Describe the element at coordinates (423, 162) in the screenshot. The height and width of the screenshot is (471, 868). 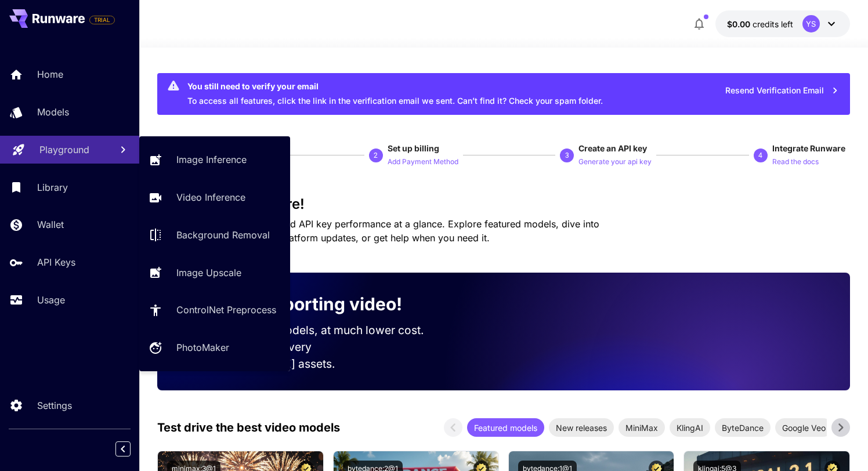
I see `p: Add Payment Method` at that location.